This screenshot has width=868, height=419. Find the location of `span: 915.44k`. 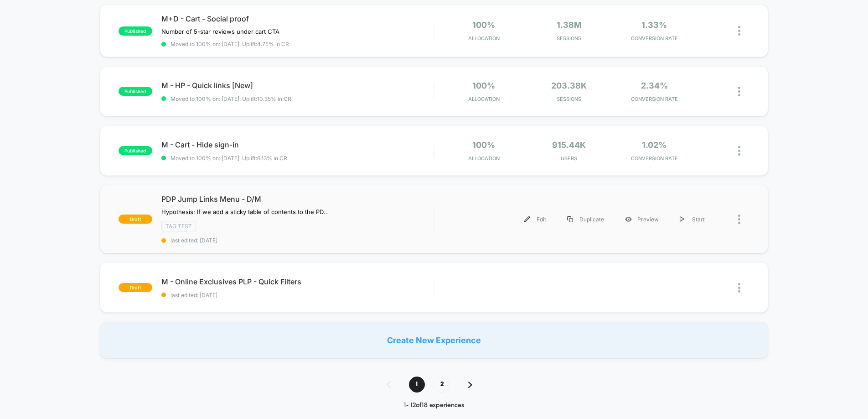

span: 915.44k is located at coordinates (569, 145).